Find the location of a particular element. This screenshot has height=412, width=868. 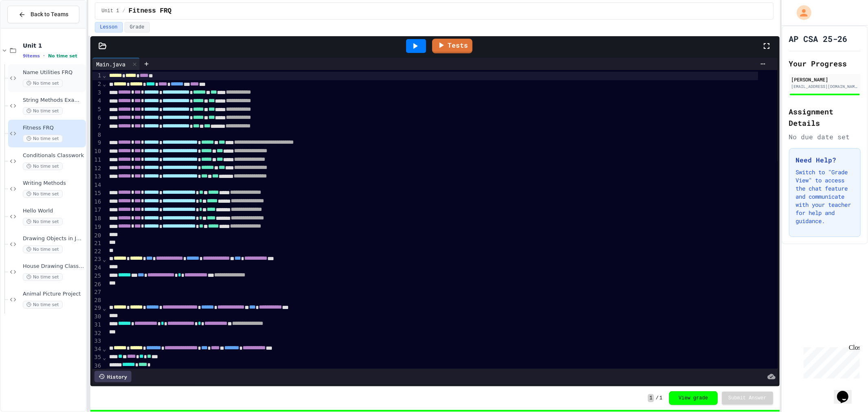

div: 28 is located at coordinates (98, 300).